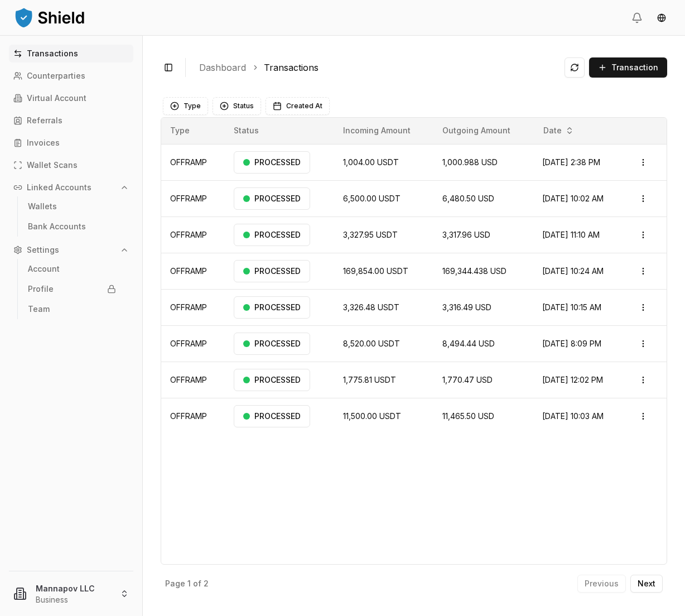  Describe the element at coordinates (279, 131) in the screenshot. I see `th: Status` at that location.